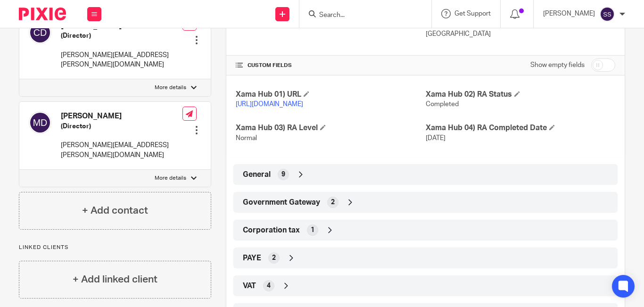 The height and width of the screenshot is (307, 644). What do you see at coordinates (252, 258) in the screenshot?
I see `span: PAYE` at bounding box center [252, 258].